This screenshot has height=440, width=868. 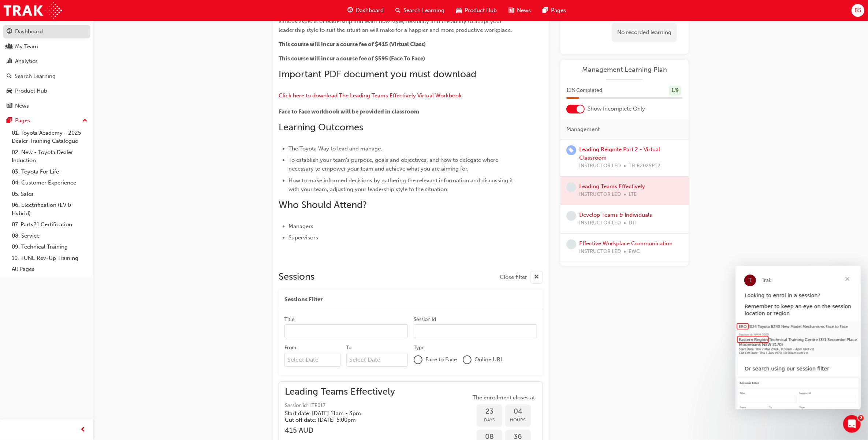 What do you see at coordinates (625, 70) in the screenshot?
I see `span: Management Learning Plan` at bounding box center [625, 70].